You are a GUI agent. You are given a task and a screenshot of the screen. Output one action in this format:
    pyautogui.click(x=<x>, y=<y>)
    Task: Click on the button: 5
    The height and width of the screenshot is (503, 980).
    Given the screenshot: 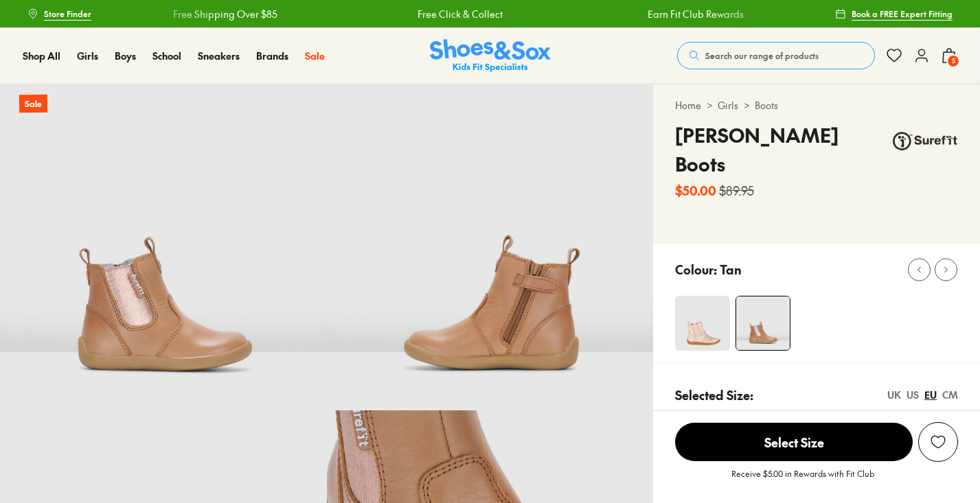 What is the action you would take?
    pyautogui.click(x=949, y=56)
    